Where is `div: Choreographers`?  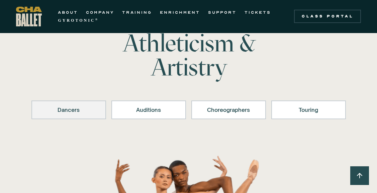 div: Choreographers is located at coordinates (229, 110).